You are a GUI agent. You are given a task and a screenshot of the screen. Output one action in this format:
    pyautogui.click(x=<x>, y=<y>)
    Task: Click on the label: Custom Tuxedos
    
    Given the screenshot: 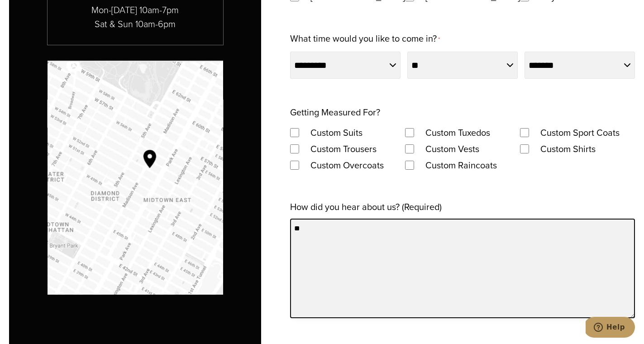 What is the action you would take?
    pyautogui.click(x=458, y=132)
    